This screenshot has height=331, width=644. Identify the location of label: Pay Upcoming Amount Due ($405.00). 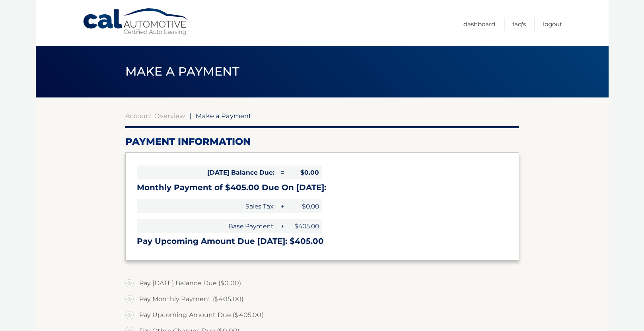
(322, 315).